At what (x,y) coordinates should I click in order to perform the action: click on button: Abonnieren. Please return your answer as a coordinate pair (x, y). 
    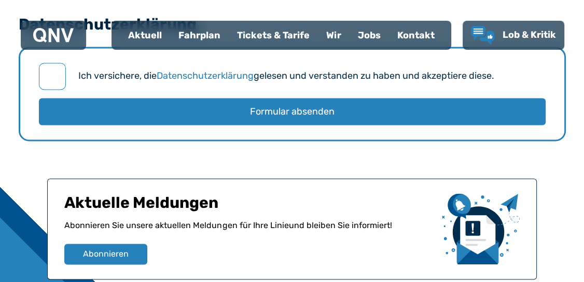
    Looking at the image, I should click on (106, 254).